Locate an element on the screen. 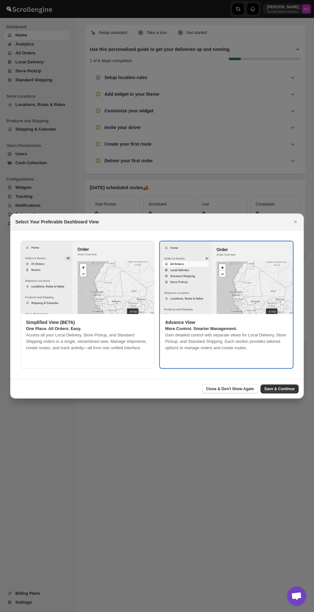  p: Simplified View (BETA) is located at coordinates (87, 322).